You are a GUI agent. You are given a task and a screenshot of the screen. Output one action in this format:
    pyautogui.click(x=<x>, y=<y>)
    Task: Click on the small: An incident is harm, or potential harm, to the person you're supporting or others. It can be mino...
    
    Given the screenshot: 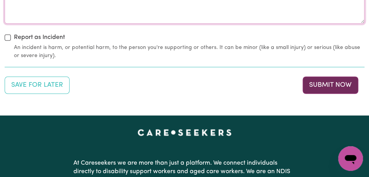 What is the action you would take?
    pyautogui.click(x=189, y=52)
    